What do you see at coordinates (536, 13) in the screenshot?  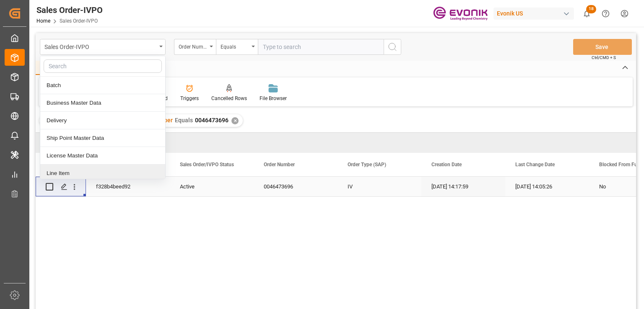 I see `button: Evonik US` at bounding box center [536, 13].